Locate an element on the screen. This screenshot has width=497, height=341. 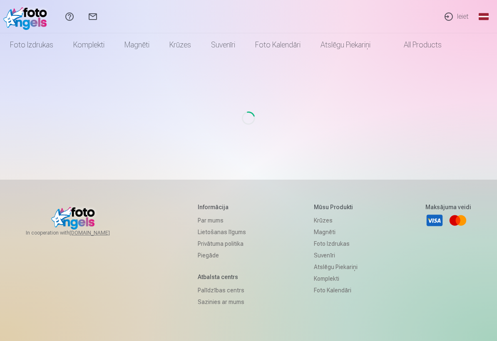
a: Privātuma politika is located at coordinates (222, 244).